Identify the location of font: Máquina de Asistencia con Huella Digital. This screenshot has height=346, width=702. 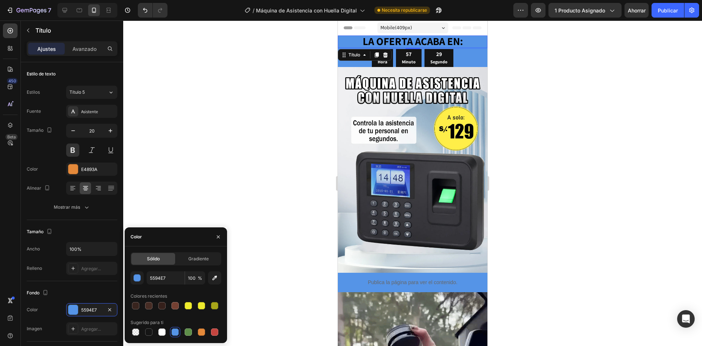
(307, 10).